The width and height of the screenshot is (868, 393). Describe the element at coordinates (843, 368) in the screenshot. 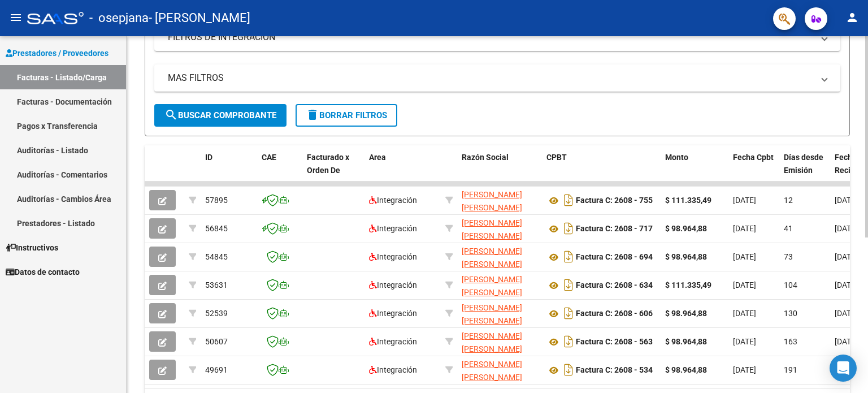

I see `div: Open Intercom Messenger` at that location.